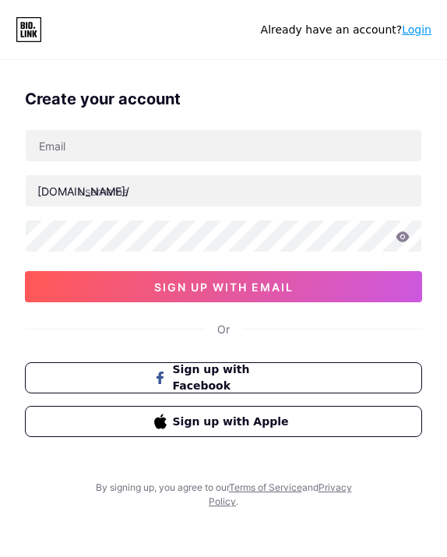  I want to click on a: Login, so click(417, 30).